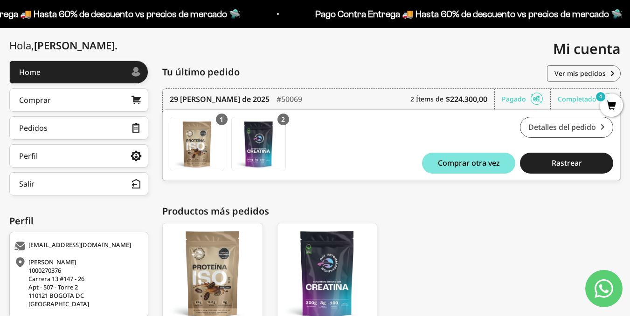 Image resolution: width=630 pixels, height=316 pixels. Describe the element at coordinates (33, 128) in the screenshot. I see `div: Pedidos` at that location.